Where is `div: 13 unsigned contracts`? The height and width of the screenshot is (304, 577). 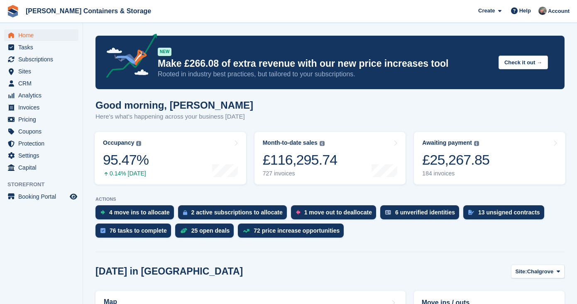
div: 13 unsigned contracts is located at coordinates (509, 213).